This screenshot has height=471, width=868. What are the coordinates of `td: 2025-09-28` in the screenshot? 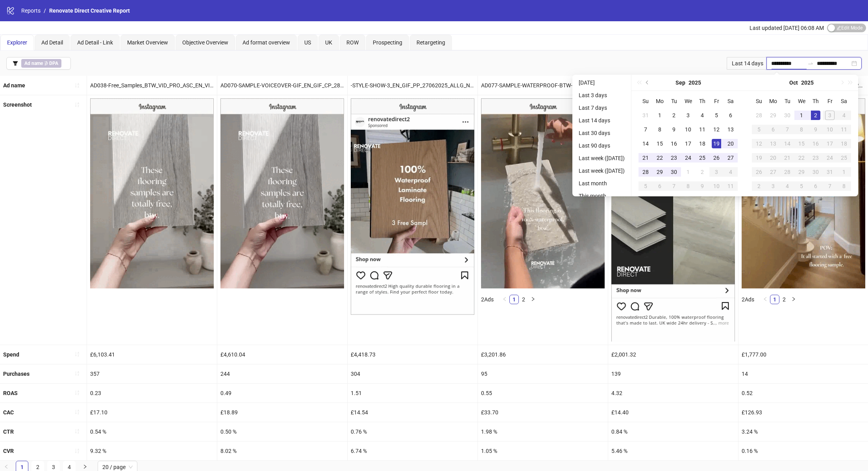 It's located at (645, 172).